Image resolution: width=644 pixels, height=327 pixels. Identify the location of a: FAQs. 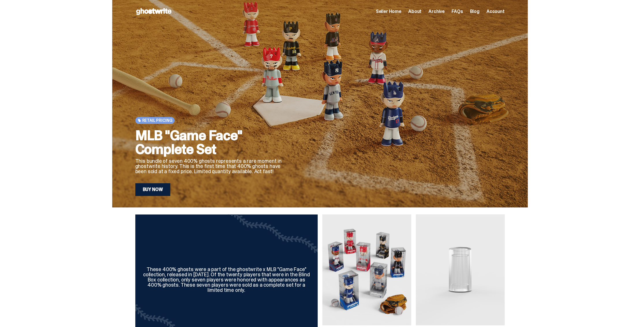
(457, 12).